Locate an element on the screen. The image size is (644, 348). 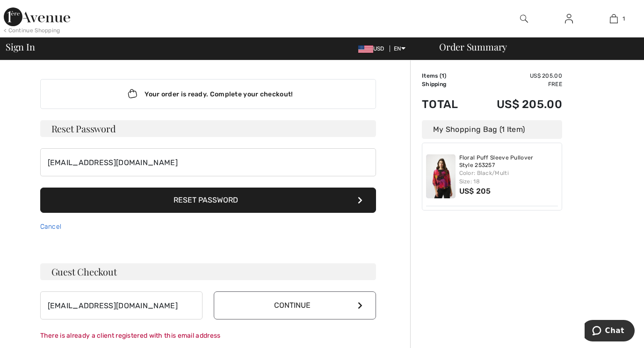
div: Color: Black/Multi Size: 18 is located at coordinates (509, 177).